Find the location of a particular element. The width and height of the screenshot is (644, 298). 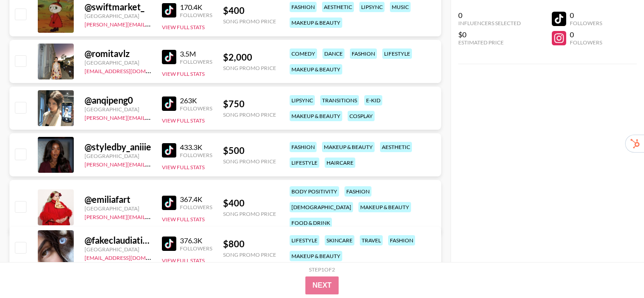

div: body positivity is located at coordinates (315, 191).